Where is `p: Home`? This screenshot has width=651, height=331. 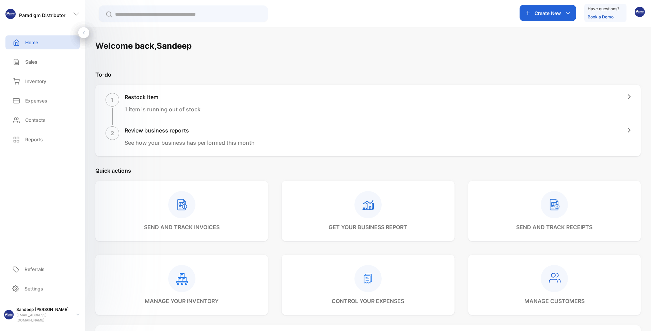 p: Home is located at coordinates (32, 42).